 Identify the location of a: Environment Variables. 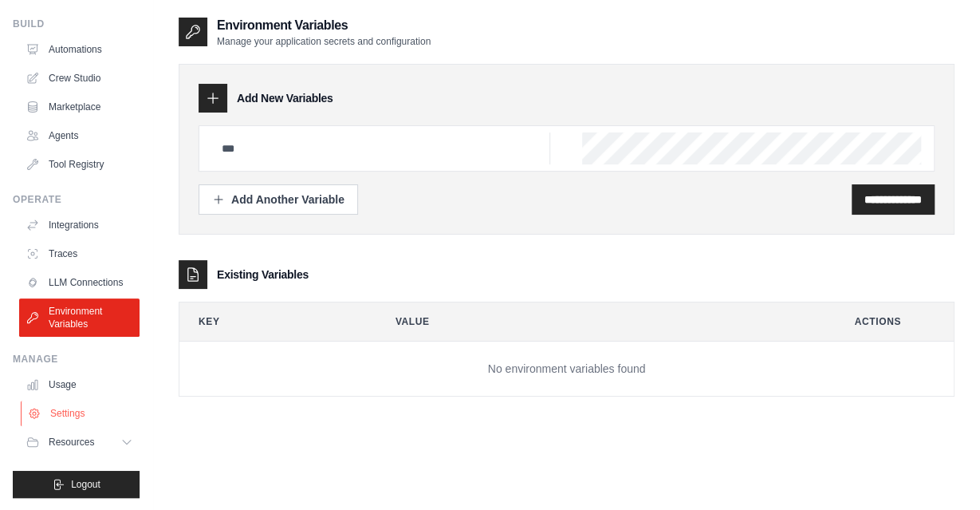
(79, 318).